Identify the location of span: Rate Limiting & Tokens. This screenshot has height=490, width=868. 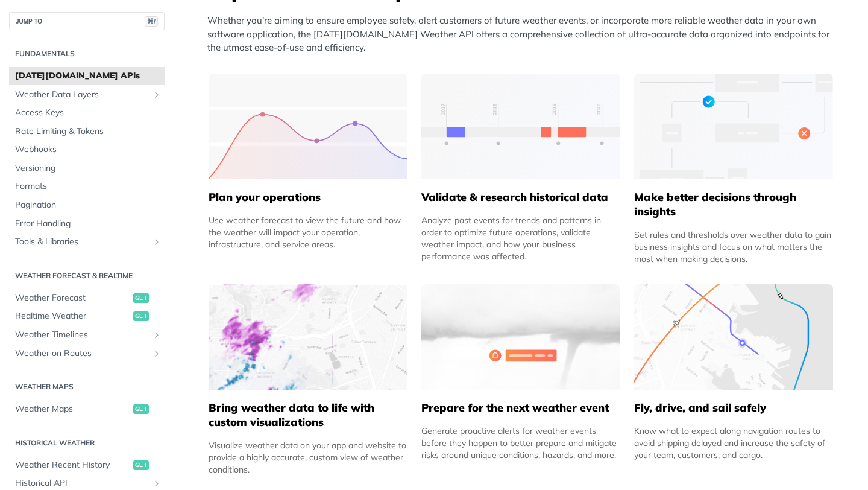
(88, 132).